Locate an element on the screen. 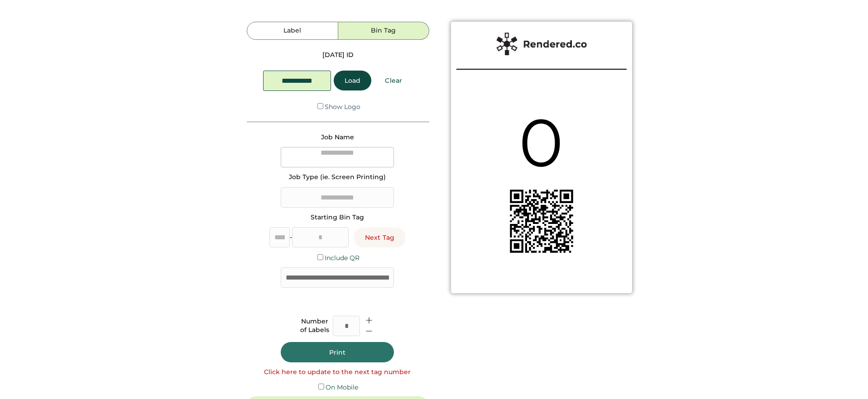  button: Next Tag is located at coordinates (379, 237).